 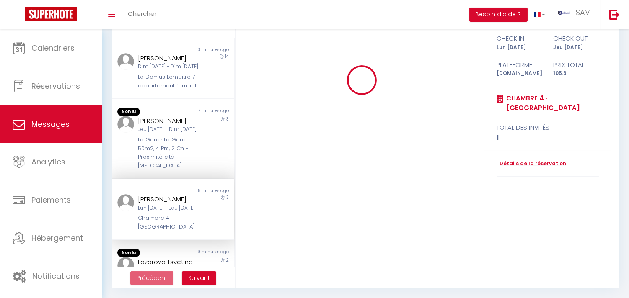 I want to click on img: Super Booking, so click(x=51, y=14).